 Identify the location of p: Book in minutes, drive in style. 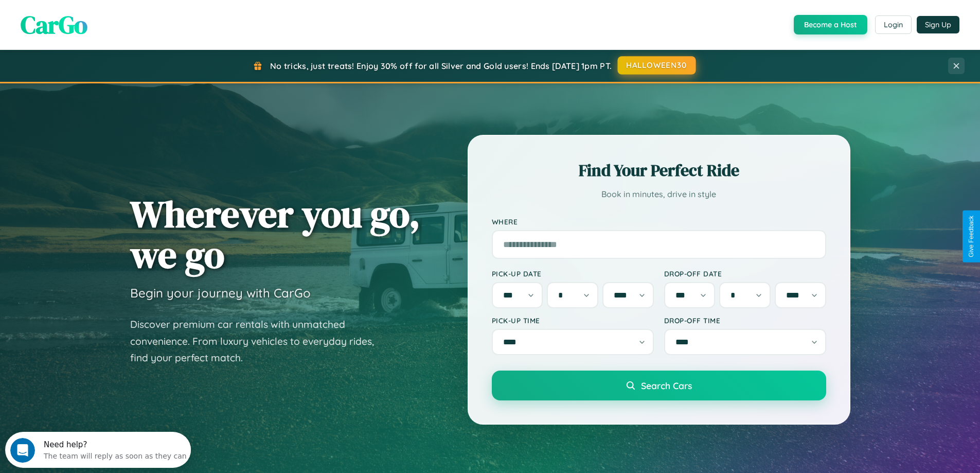
(659, 194).